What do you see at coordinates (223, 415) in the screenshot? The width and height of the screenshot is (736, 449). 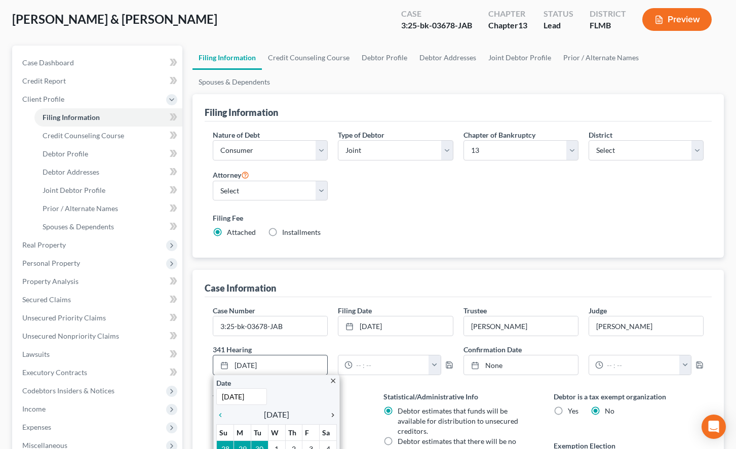 I see `a: chevron_left` at bounding box center [223, 415].